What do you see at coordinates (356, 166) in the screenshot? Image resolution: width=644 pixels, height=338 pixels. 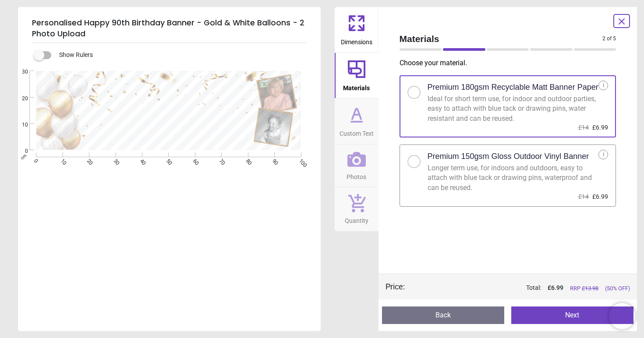 I see `button: Photos` at bounding box center [356, 166].